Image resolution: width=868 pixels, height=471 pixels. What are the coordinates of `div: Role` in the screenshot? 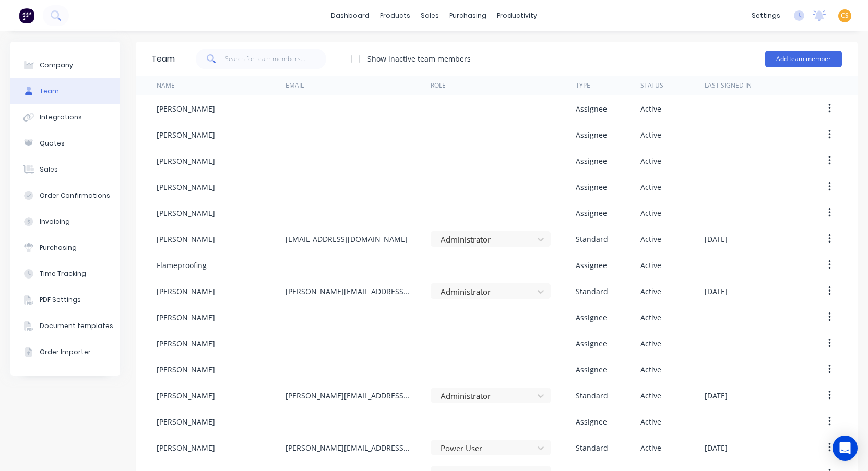 It's located at (438, 85).